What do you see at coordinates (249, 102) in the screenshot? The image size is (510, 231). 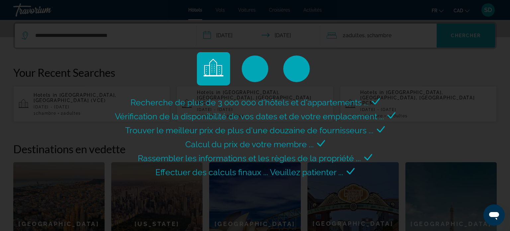 I see `span: Recherche de plus de 3 000 000 d'hôtels et d'appartements ...` at bounding box center [249, 102].